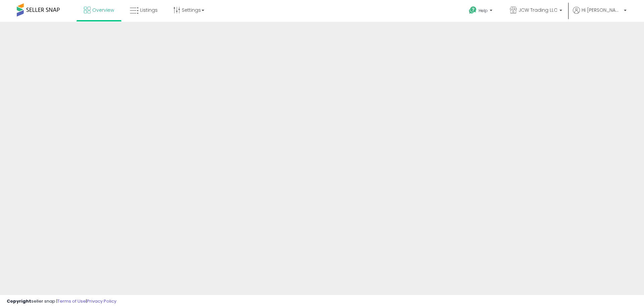 The height and width of the screenshot is (308, 644). Describe the element at coordinates (62, 302) in the screenshot. I see `div: seller snap | |` at that location.